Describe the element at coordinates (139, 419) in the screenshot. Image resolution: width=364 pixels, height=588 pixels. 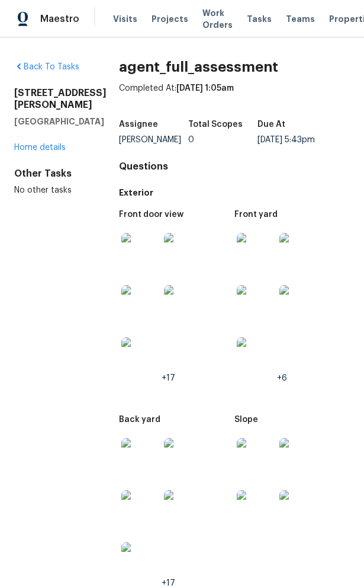
I see `h5: Back yard` at that location.